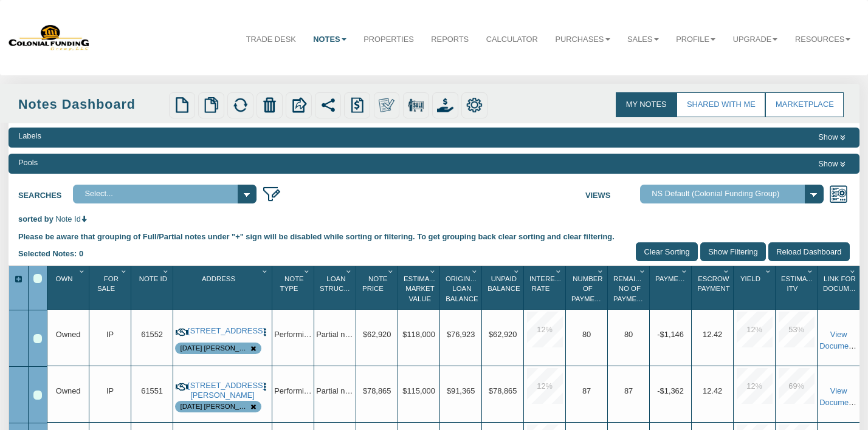 Image resolution: width=868 pixels, height=430 pixels. What do you see at coordinates (28, 162) in the screenshot?
I see `div: Pools` at bounding box center [28, 162].